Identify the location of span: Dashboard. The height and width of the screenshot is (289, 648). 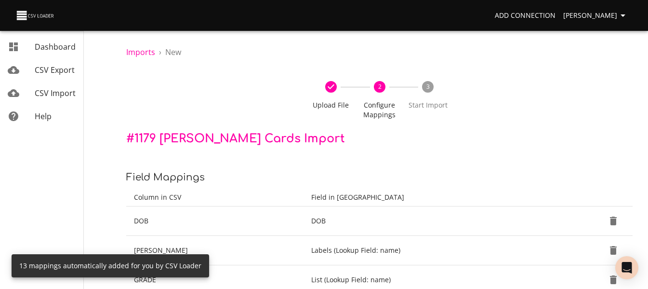
(55, 47).